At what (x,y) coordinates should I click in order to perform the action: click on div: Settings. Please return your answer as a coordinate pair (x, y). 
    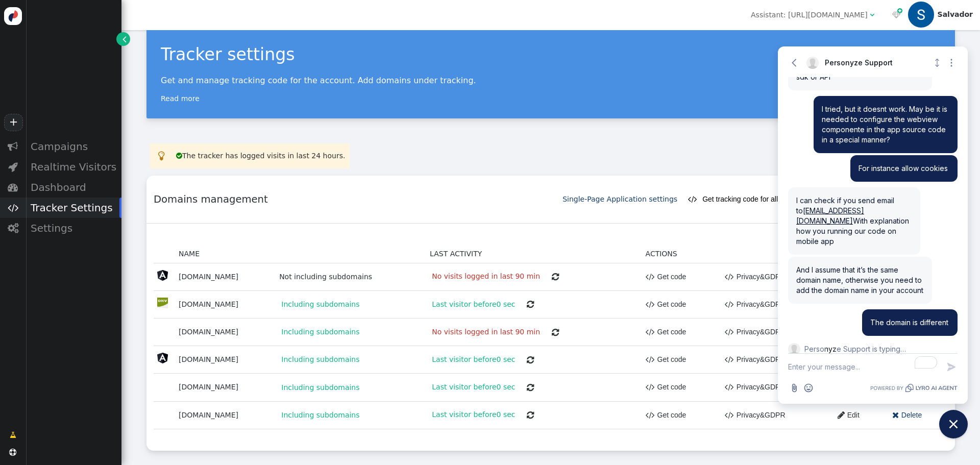
    Looking at the image, I should click on (73, 228).